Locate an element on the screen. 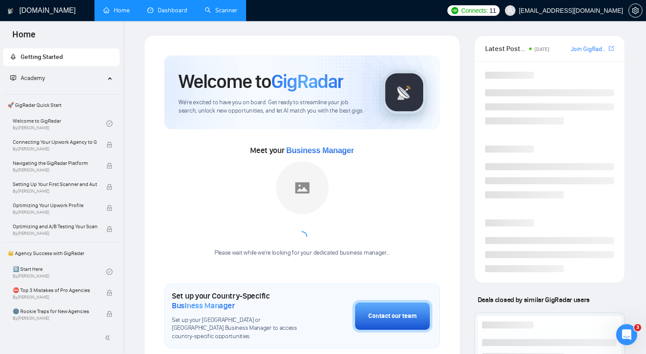 This screenshot has height=354, width=646. h1: Welcome to is located at coordinates (261, 81).